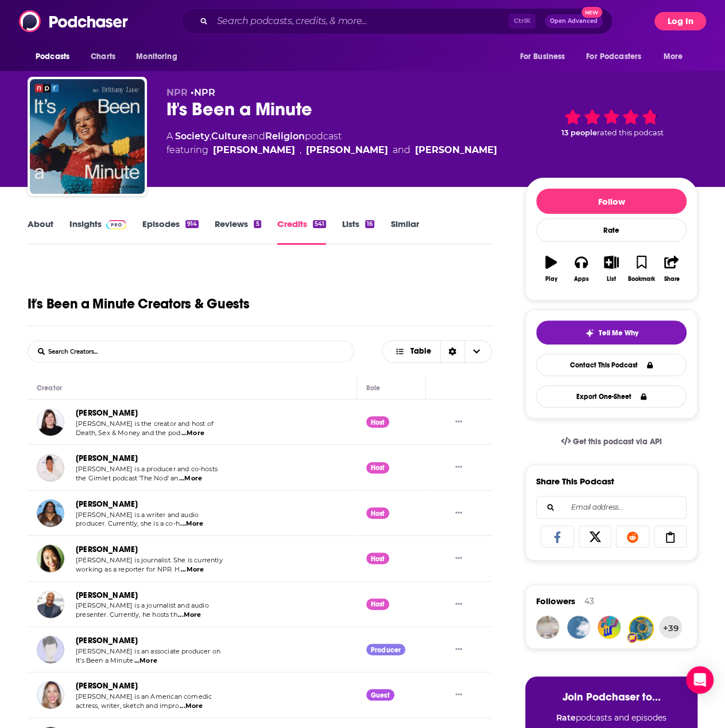 Image resolution: width=725 pixels, height=728 pixels. I want to click on span: Charts, so click(103, 57).